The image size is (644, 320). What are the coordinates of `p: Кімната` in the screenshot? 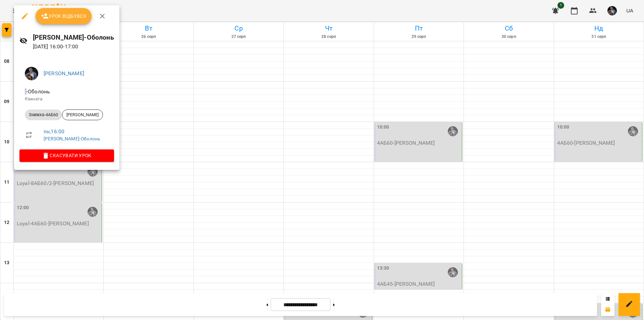 It's located at (67, 99).